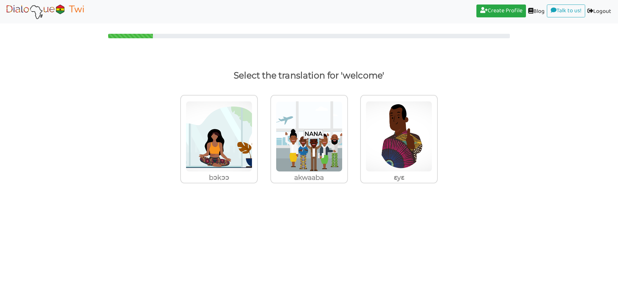 This screenshot has width=618, height=304. Describe the element at coordinates (600, 12) in the screenshot. I see `a: Logout` at that location.